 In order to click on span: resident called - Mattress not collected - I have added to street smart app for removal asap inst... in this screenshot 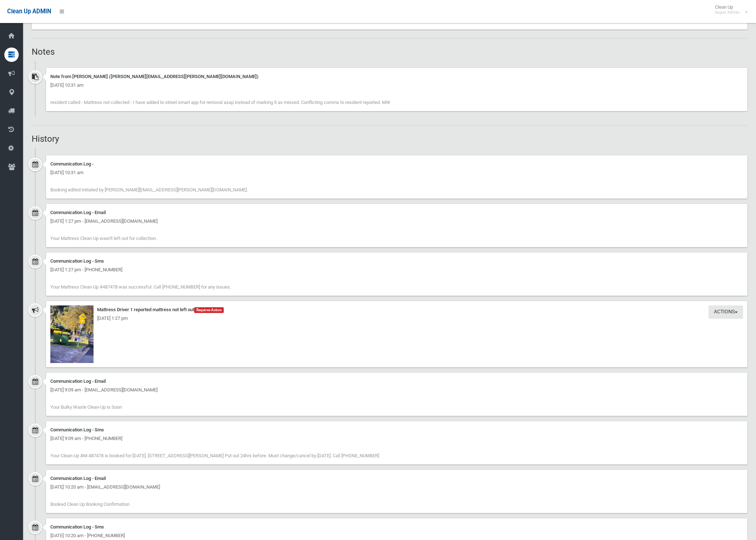, I will do `click(220, 102)`.